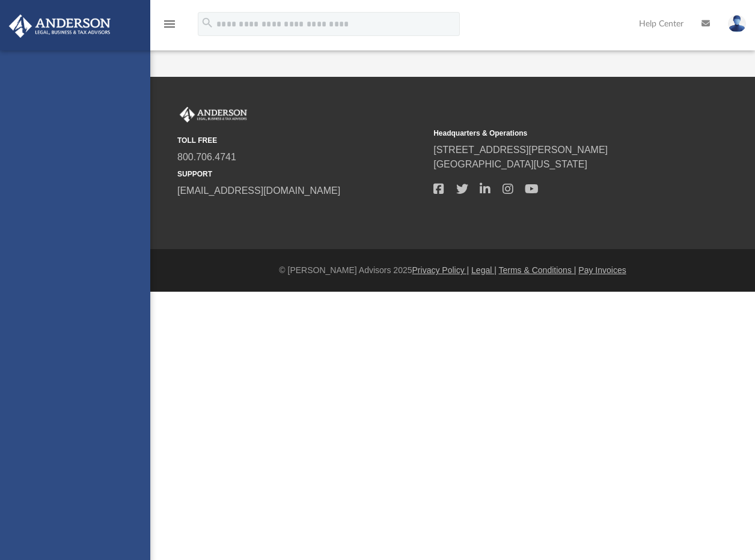  Describe the element at coordinates (301, 141) in the screenshot. I see `small: TOLL FREE` at that location.